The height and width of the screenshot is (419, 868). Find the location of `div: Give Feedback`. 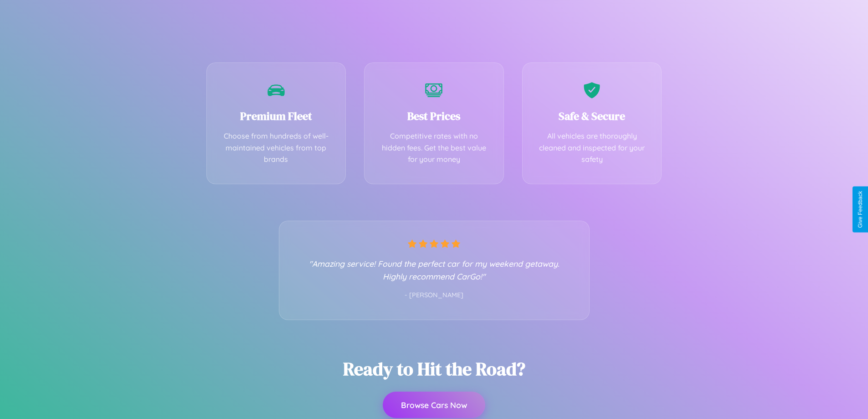

div: Give Feedback is located at coordinates (860, 210).